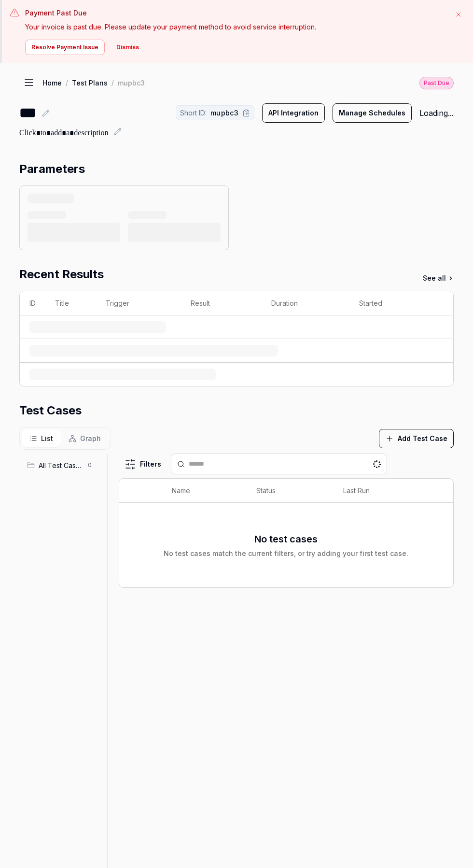  I want to click on th: Title, so click(71, 303).